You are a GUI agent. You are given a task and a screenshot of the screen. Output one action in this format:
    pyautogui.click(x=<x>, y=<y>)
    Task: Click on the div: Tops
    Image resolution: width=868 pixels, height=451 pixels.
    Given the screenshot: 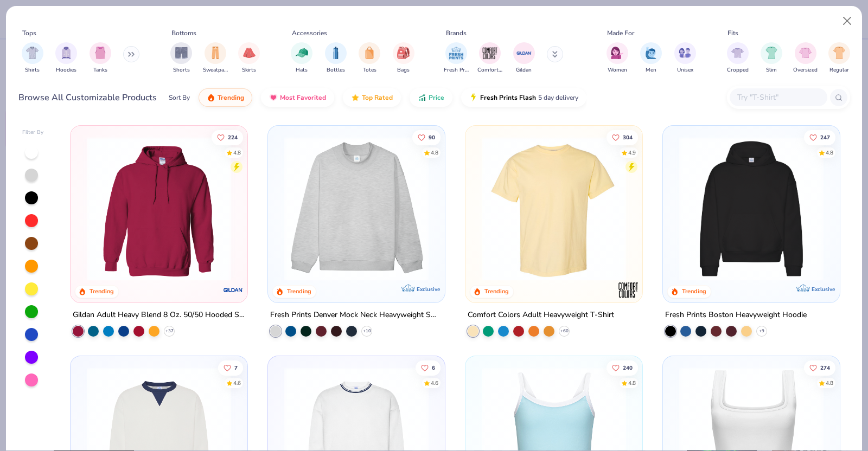 What is the action you would take?
    pyautogui.click(x=30, y=33)
    